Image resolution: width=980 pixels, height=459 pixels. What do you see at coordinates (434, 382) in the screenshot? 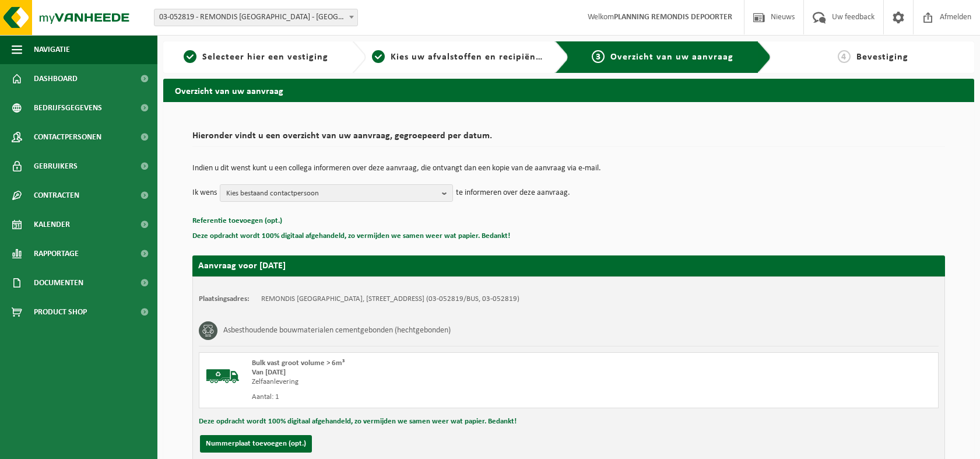
I see `div: Zelfaanlevering` at bounding box center [434, 382].